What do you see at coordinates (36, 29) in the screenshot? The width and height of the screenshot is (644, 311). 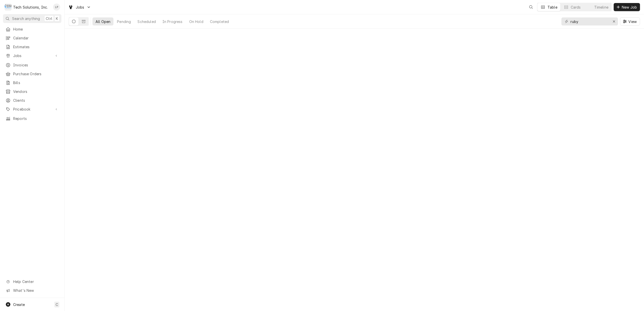 I see `span: Home` at bounding box center [36, 29].